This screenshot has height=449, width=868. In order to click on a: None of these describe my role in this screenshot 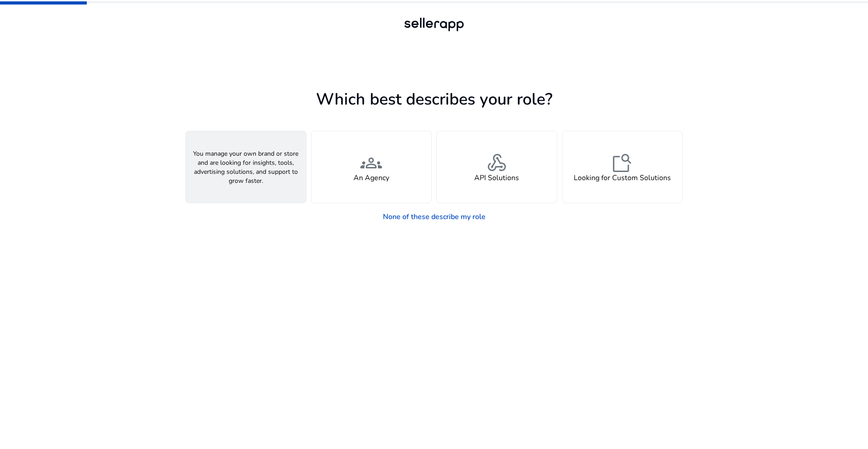, I will do `click(434, 217)`.